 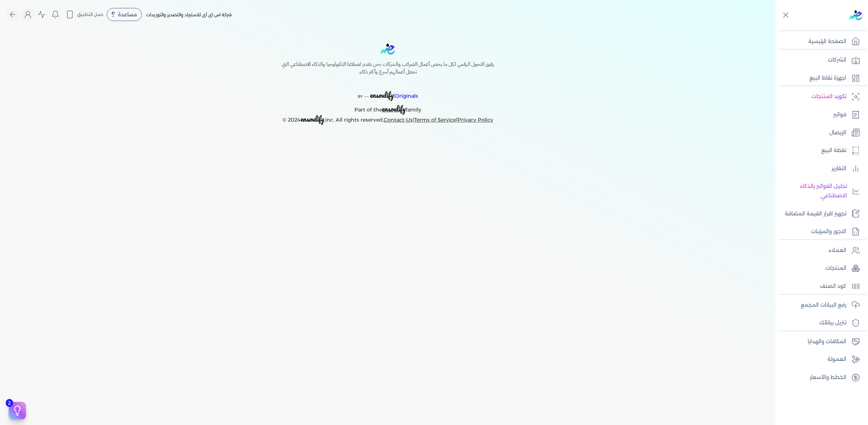 What do you see at coordinates (189, 15) in the screenshot?
I see `span: شركة اس اى آى للاستيراد والتصدير والتوريدات` at bounding box center [189, 15].